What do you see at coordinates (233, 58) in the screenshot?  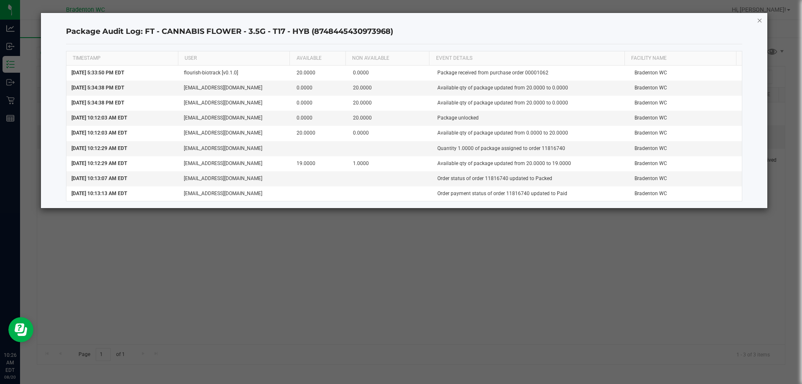 I see `th: USER` at bounding box center [233, 58].